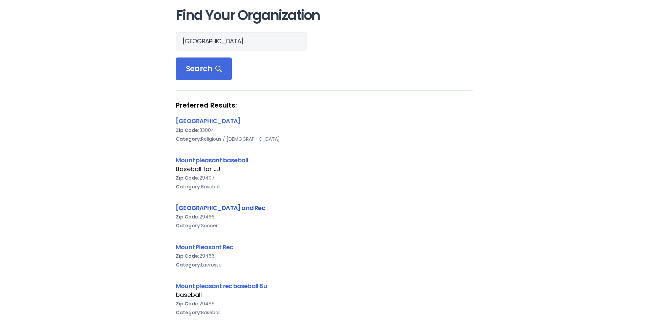 Image resolution: width=649 pixels, height=324 pixels. I want to click on a: Mount pleasant baseball, so click(212, 160).